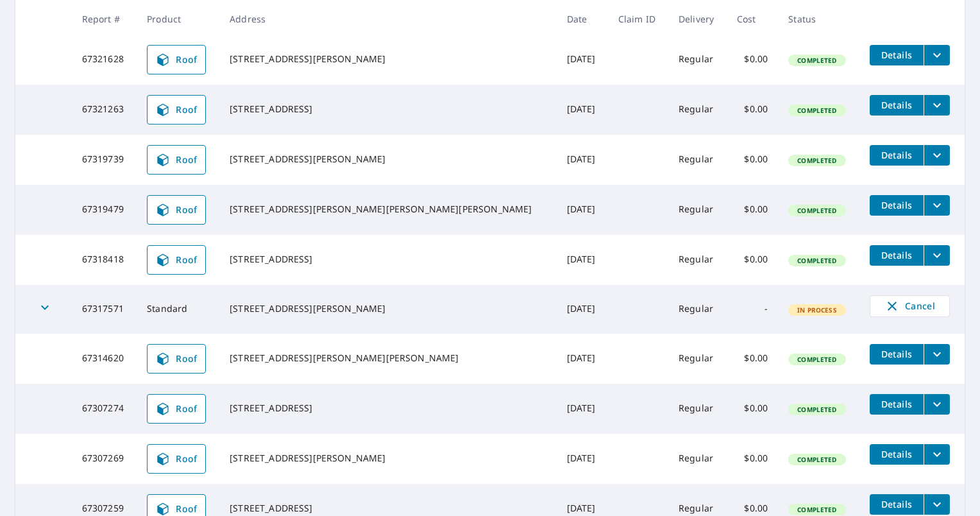 Image resolution: width=980 pixels, height=516 pixels. What do you see at coordinates (897, 504) in the screenshot?
I see `button: detailsBtn-67307259` at bounding box center [897, 504].